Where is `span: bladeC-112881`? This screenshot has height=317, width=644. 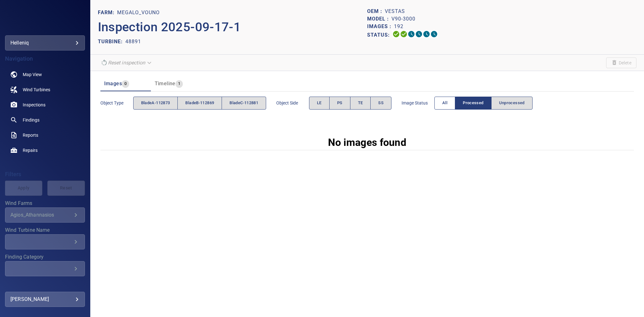 span: bladeC-112881 is located at coordinates (244, 103).